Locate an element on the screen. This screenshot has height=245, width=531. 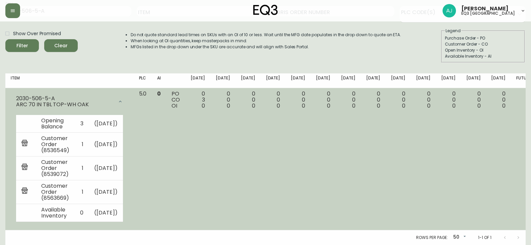
td: Customer Order (8536549) is located at coordinates (55, 144).